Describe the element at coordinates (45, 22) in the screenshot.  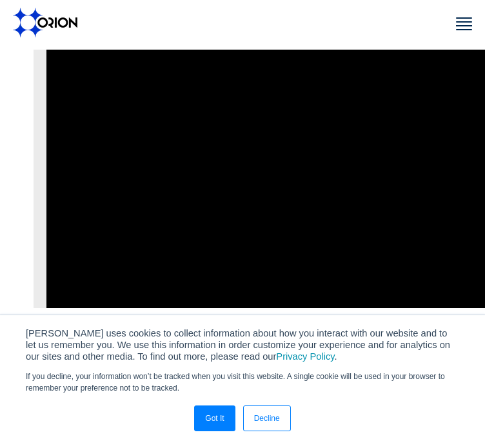
I see `img: Orion labs Black logo` at that location.